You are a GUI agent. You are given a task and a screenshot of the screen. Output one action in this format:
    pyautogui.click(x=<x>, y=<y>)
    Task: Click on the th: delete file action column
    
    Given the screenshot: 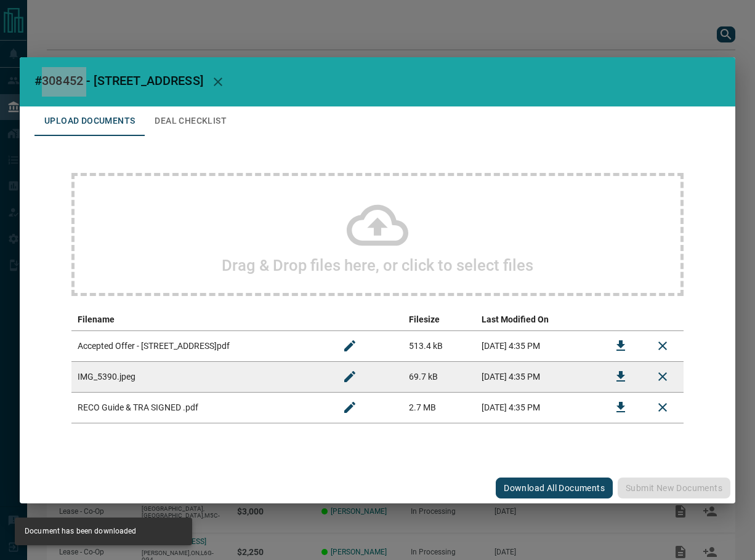 What is the action you would take?
    pyautogui.click(x=662, y=319)
    